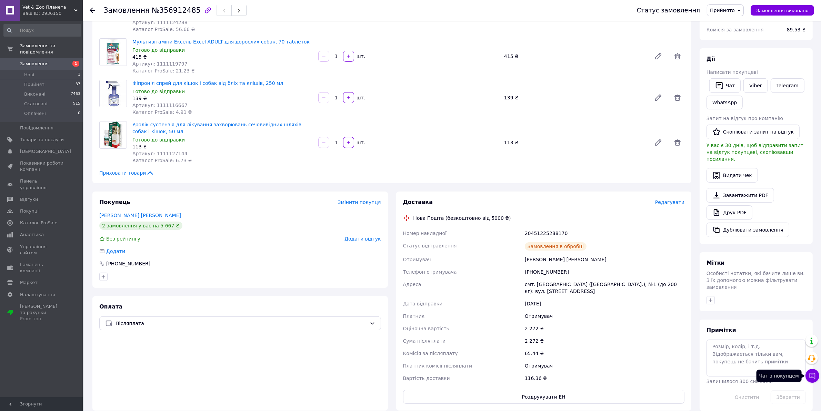  I want to click on span: Прийнято, so click(723, 10).